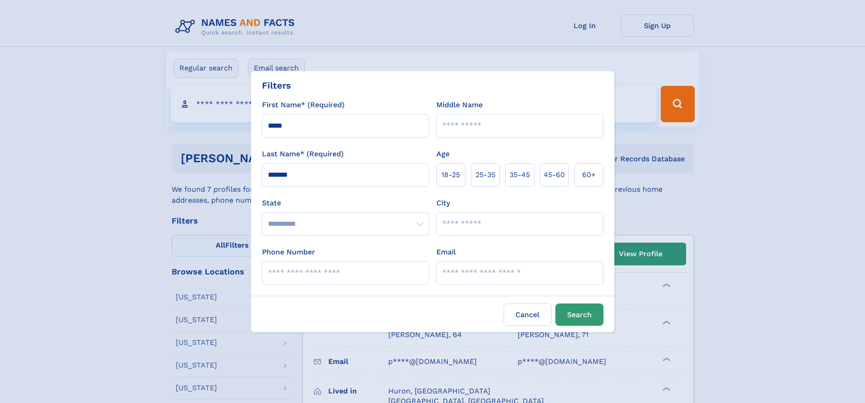  What do you see at coordinates (528, 314) in the screenshot?
I see `label: Cancel` at bounding box center [528, 314].